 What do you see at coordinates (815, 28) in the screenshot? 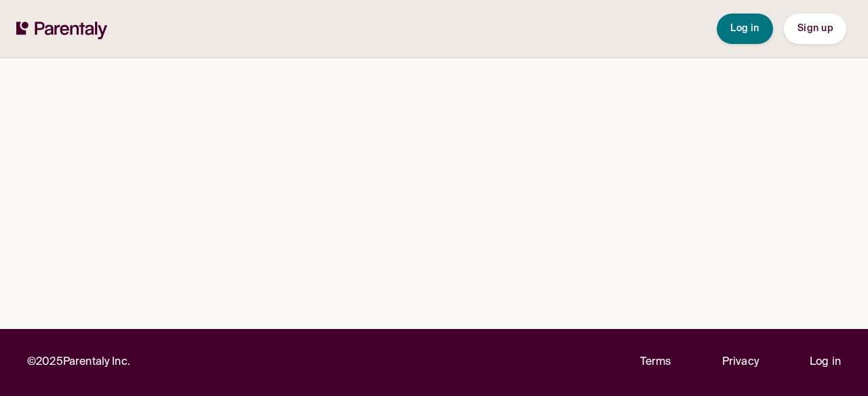
I see `span: Sign up` at bounding box center [815, 28].